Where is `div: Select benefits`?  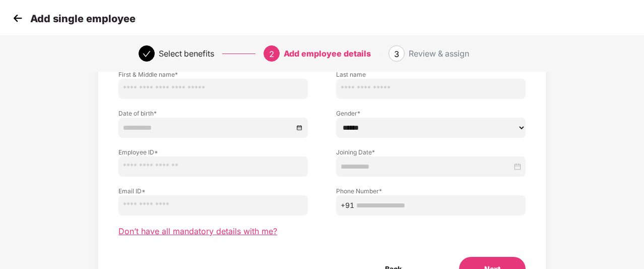 div: Select benefits is located at coordinates (187, 53).